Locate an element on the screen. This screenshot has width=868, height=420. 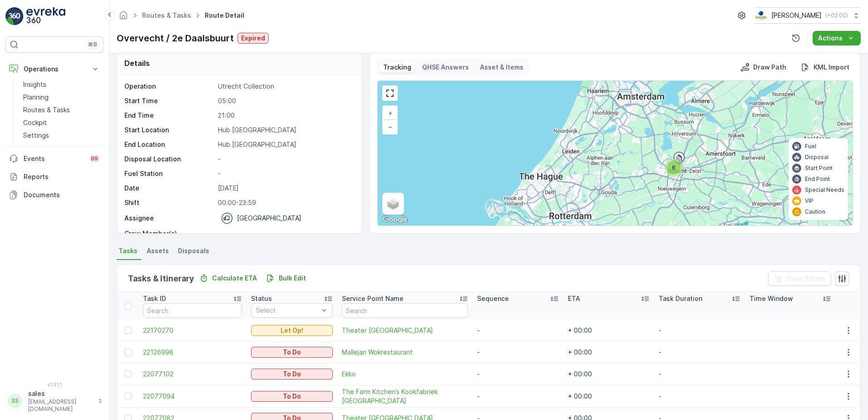
p: Disposal Location is located at coordinates (170, 159).